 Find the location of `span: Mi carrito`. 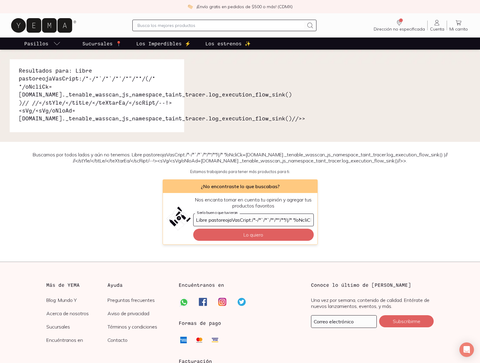

span: Mi carrito is located at coordinates (458, 29).